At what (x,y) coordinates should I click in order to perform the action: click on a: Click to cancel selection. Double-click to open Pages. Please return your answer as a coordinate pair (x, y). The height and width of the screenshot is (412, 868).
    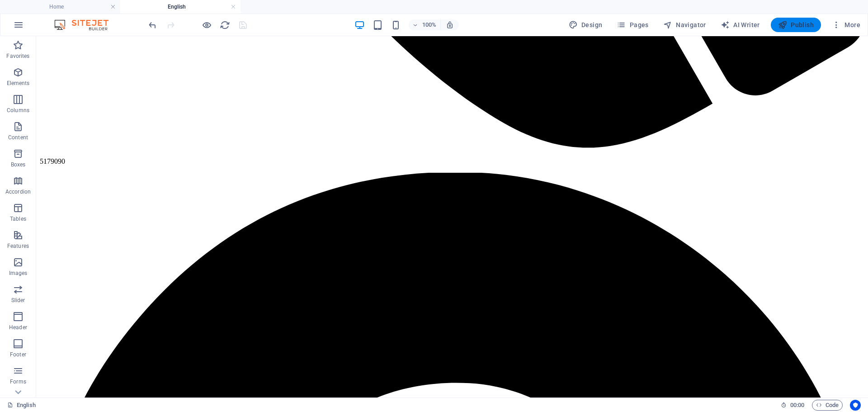
    Looking at the image, I should click on (21, 405).